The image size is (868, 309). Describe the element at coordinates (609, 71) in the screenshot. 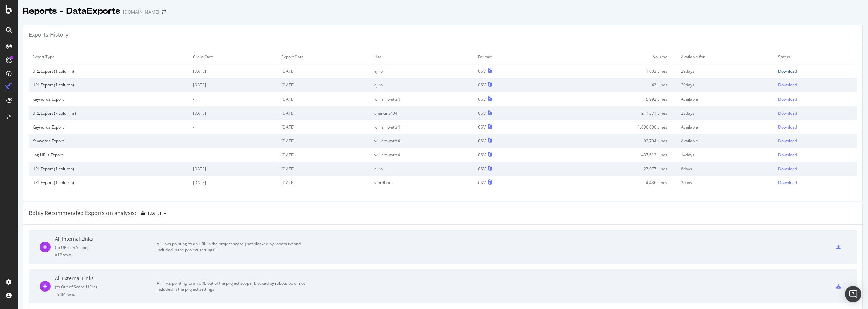

I see `td: 1,003 Lines` at that location.